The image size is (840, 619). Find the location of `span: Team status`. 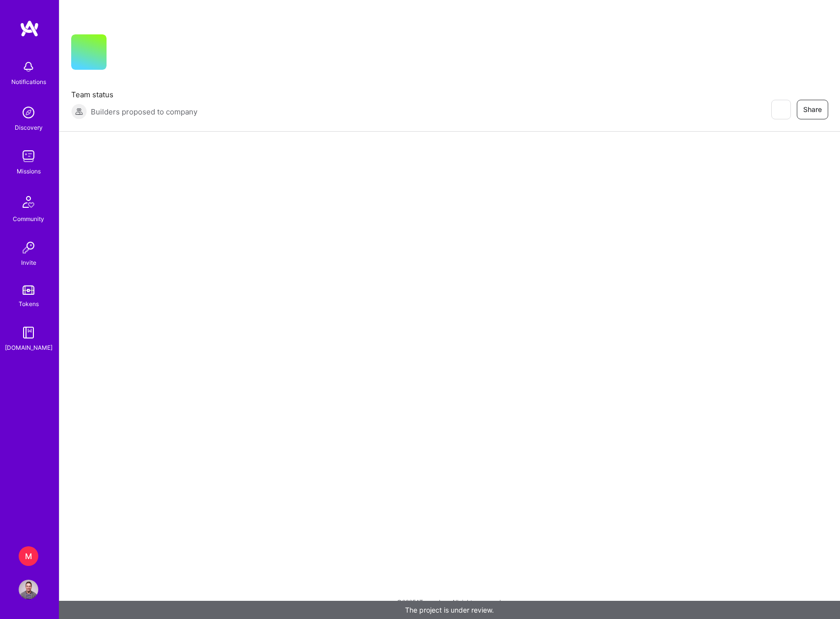

span: Team status is located at coordinates (134, 94).